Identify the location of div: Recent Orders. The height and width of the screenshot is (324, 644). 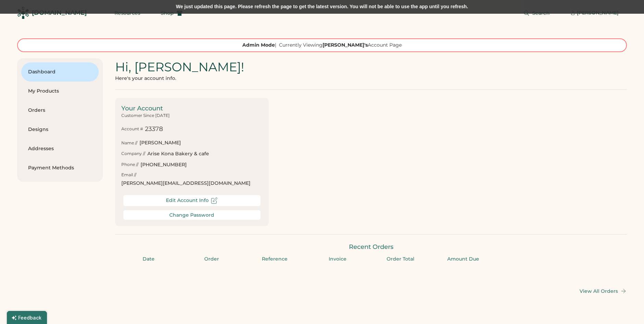
(371, 247).